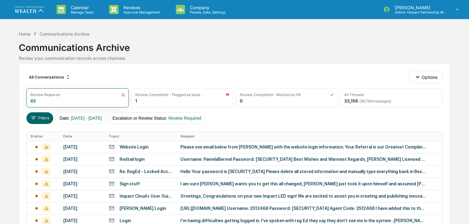 This screenshot has width=469, height=224. Describe the element at coordinates (303, 221) in the screenshot. I see `div: I'm having difficulties getting logged in. I've spoken with reg Ed they say they don't see me in ...` at that location.